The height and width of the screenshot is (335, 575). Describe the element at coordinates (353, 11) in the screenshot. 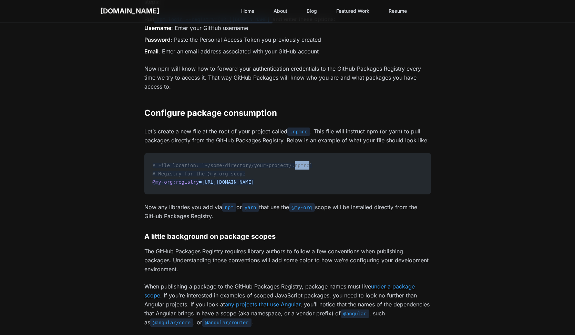

I see `a: Featured Work` at that location.